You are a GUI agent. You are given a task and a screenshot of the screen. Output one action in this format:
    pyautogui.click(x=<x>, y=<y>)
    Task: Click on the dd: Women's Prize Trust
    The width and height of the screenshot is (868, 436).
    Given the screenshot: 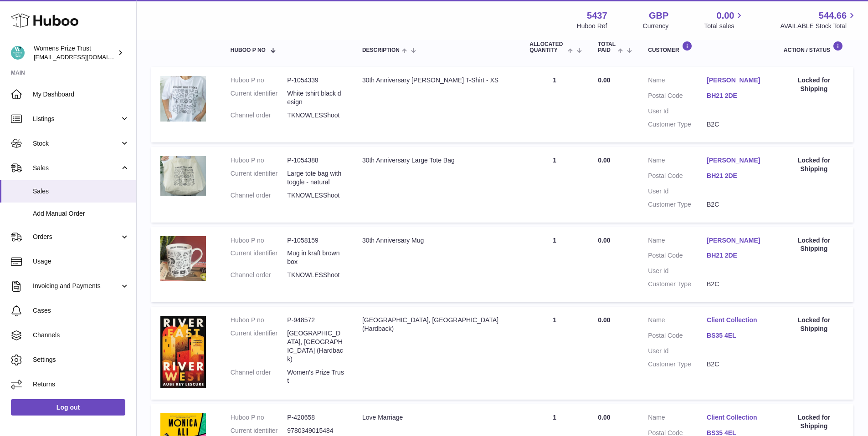 What is the action you would take?
    pyautogui.click(x=315, y=377)
    